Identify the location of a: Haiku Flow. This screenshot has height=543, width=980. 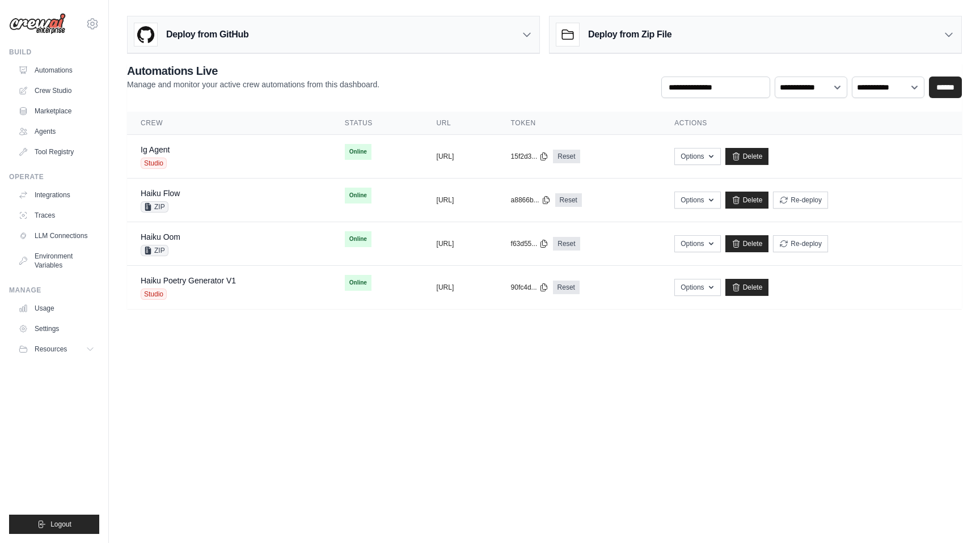
(160, 194).